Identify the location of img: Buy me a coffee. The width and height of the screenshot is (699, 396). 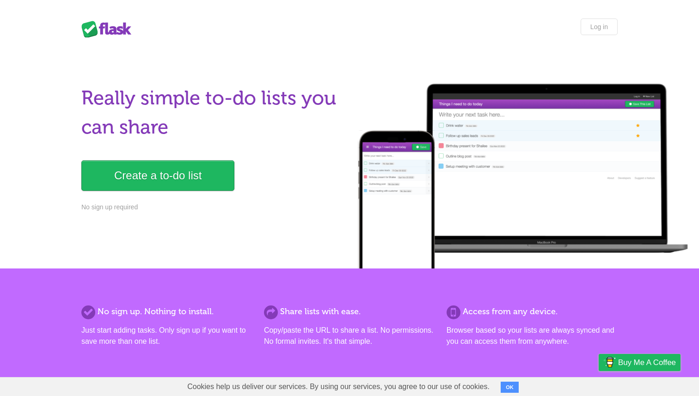
(609, 362).